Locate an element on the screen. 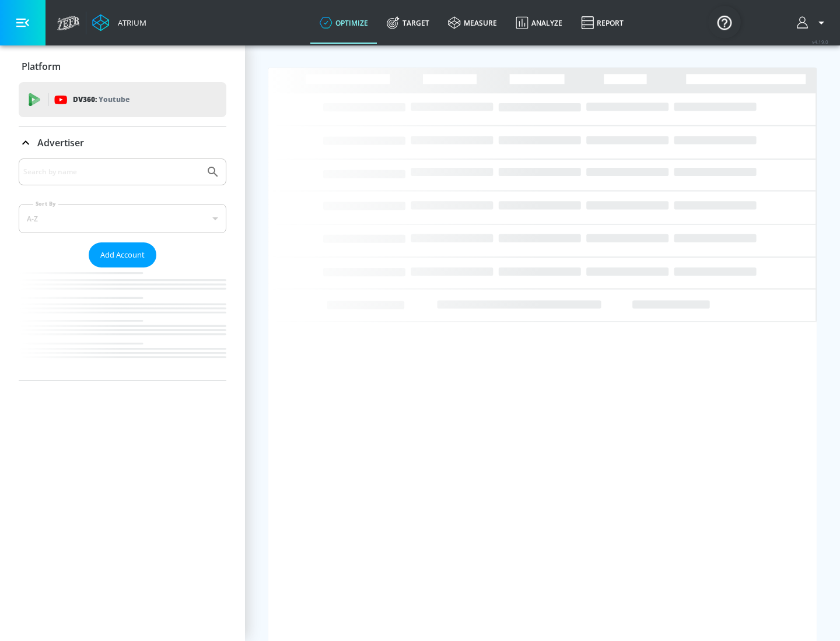  a: Atrium is located at coordinates (119, 22).